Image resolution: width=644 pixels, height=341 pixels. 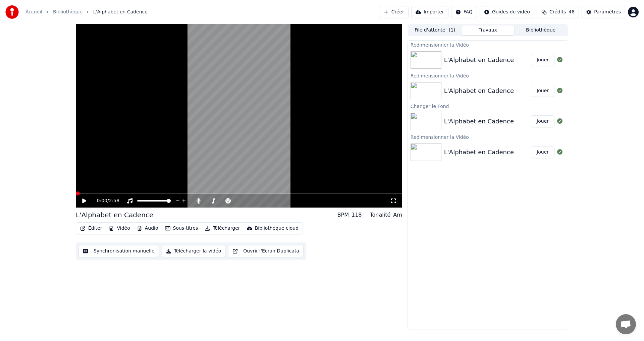 What do you see at coordinates (222, 229) in the screenshot?
I see `button: Télécharger` at bounding box center [222, 229].